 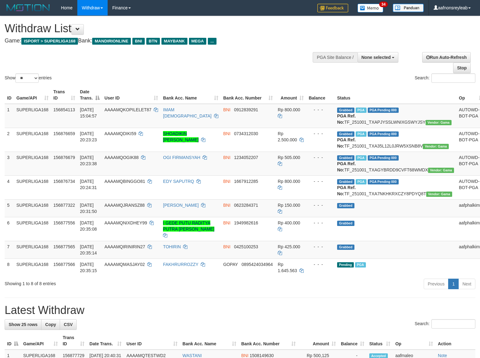 What do you see at coordinates (28, 8) in the screenshot?
I see `img: MOTION_logo.png` at bounding box center [28, 8].